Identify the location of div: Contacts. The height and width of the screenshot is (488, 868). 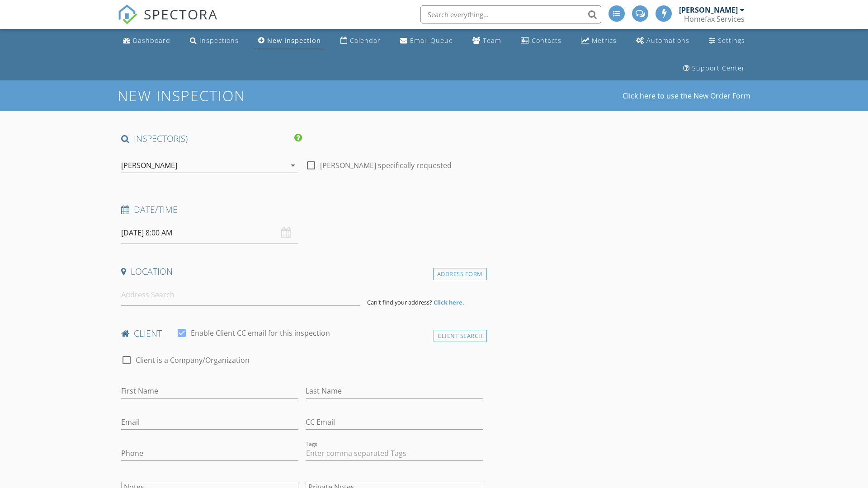
(546, 40).